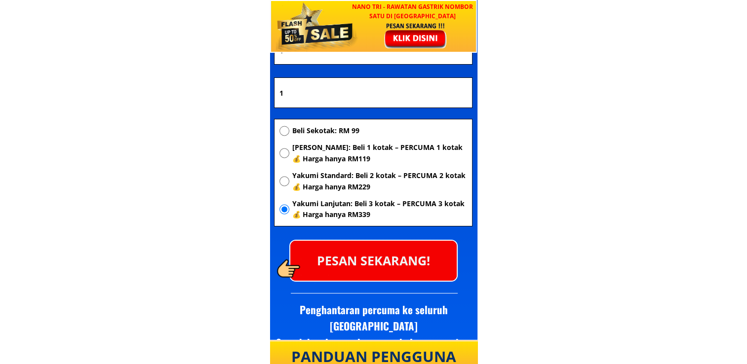 The height and width of the screenshot is (364, 747). What do you see at coordinates (379, 181) in the screenshot?
I see `span: Yakumi Standard: Beli 2 kotak – PERCUMA 2 kotak 💰 Harga hanya RM229` at bounding box center [379, 181].